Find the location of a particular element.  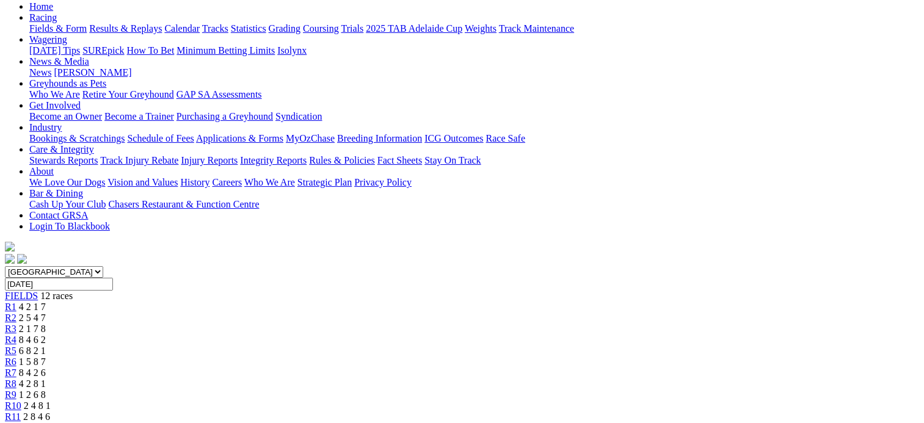

span: 1 5 8 7 is located at coordinates (32, 361).